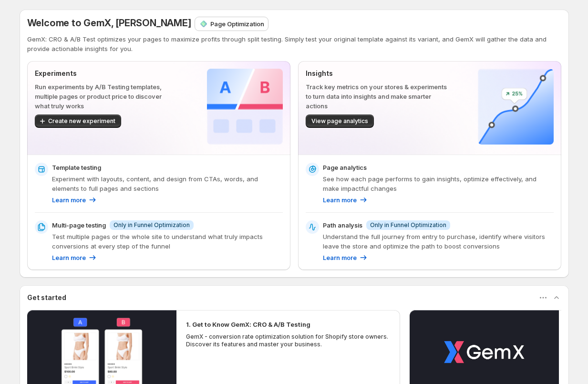 The width and height of the screenshot is (588, 384). I want to click on p: GemX - conversion rate optimization solution for Shopify store owners. Discover its features and ..., so click(289, 340).